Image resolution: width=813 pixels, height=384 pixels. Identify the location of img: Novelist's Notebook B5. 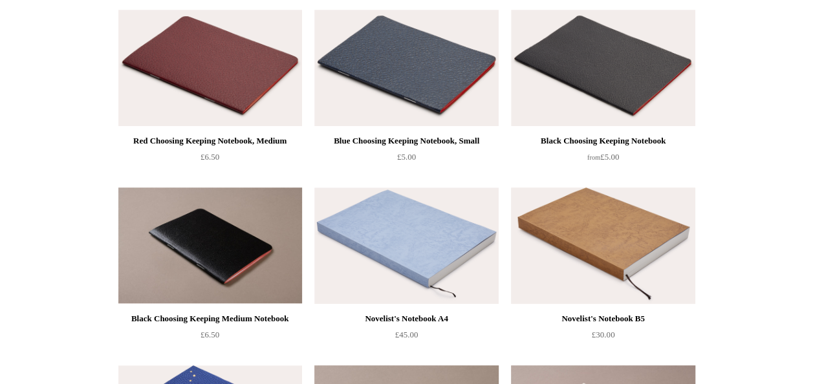
(603, 246).